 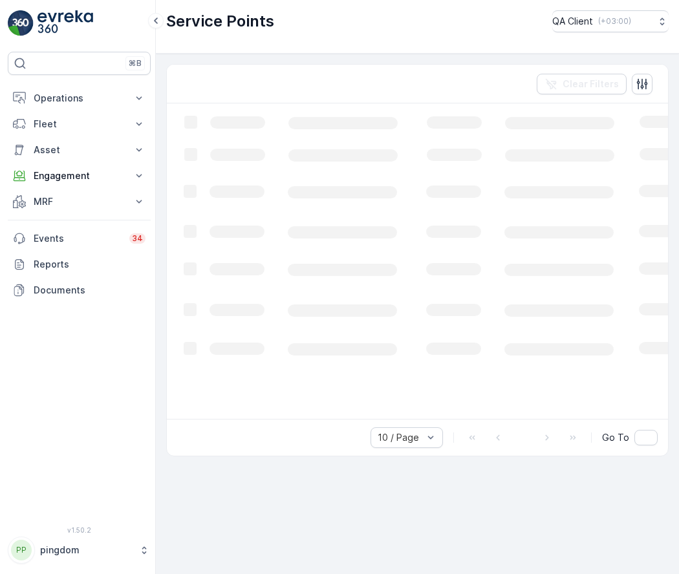 What do you see at coordinates (79, 264) in the screenshot?
I see `a: Reports` at bounding box center [79, 264].